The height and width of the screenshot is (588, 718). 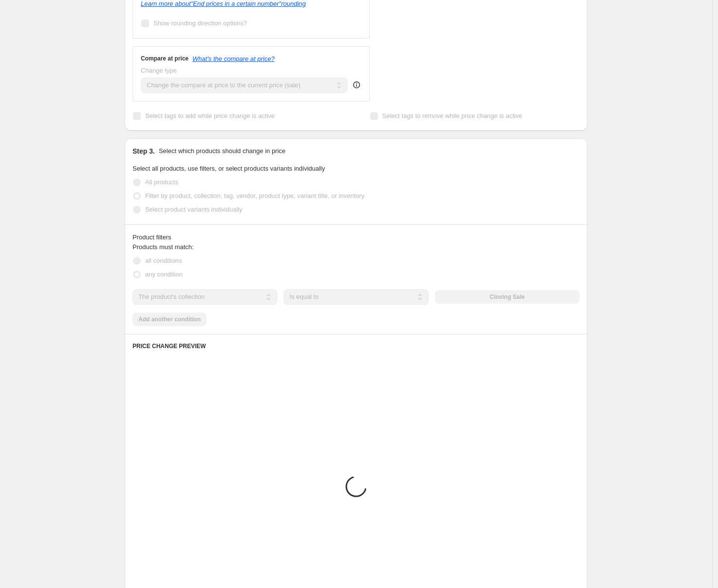 I want to click on h3: Compare at price, so click(x=165, y=58).